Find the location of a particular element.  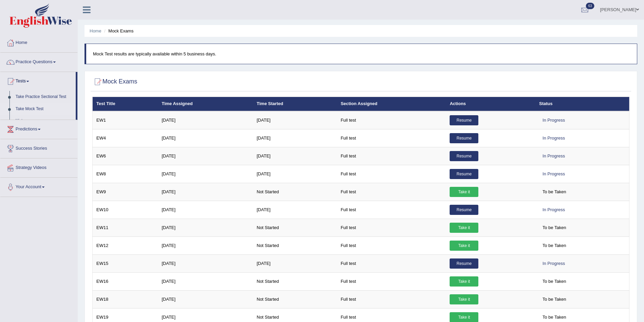

li: Mock Exams is located at coordinates (118, 31).